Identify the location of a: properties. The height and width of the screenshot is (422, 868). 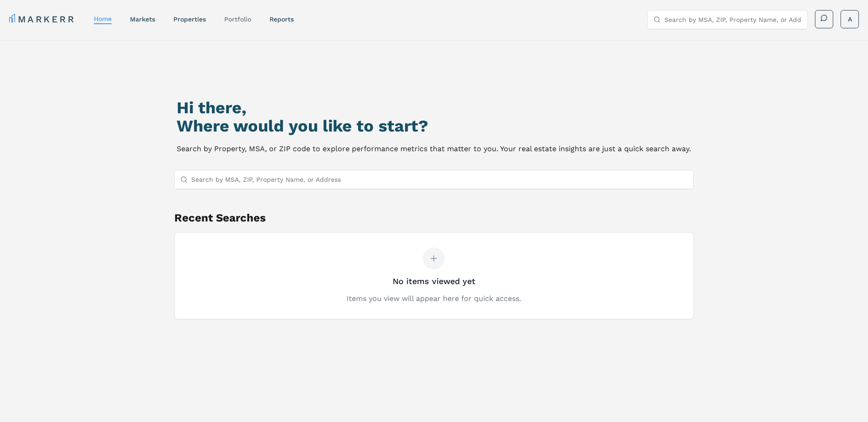
(190, 19).